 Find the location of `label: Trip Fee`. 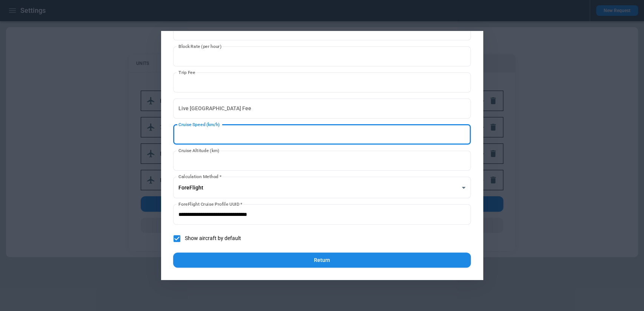

label: Trip Fee is located at coordinates (187, 72).